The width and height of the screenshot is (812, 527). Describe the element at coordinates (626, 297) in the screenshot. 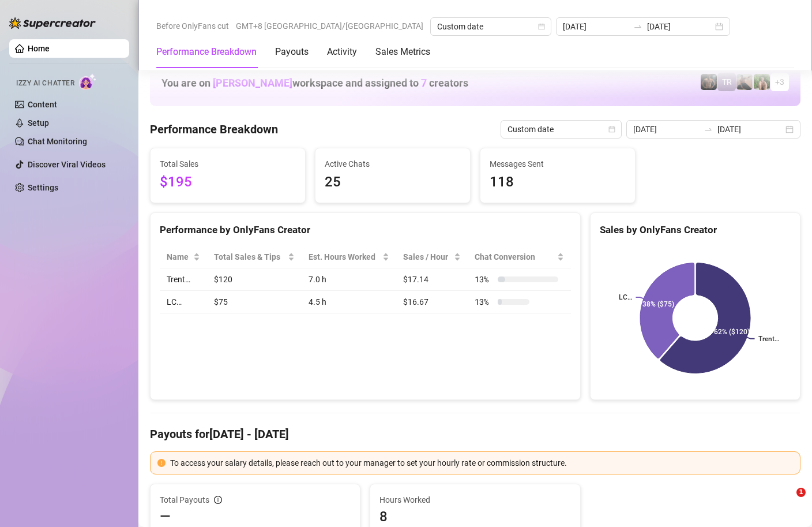

I see `text: LC…` at that location.